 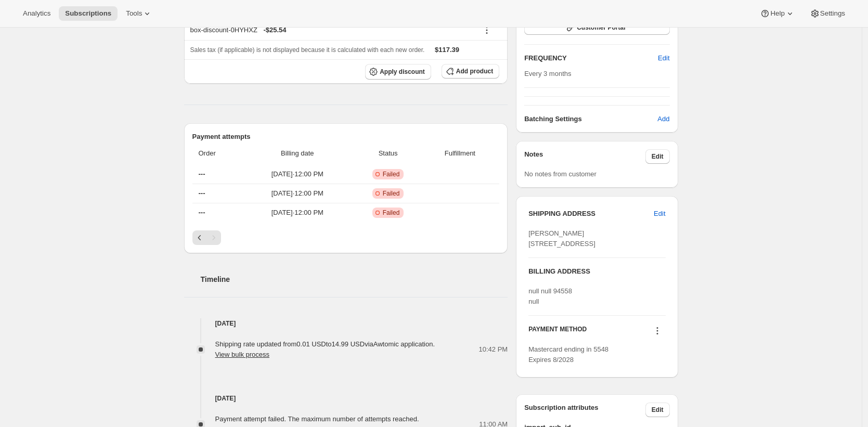 What do you see at coordinates (663, 119) in the screenshot?
I see `button: Add` at bounding box center [663, 119].